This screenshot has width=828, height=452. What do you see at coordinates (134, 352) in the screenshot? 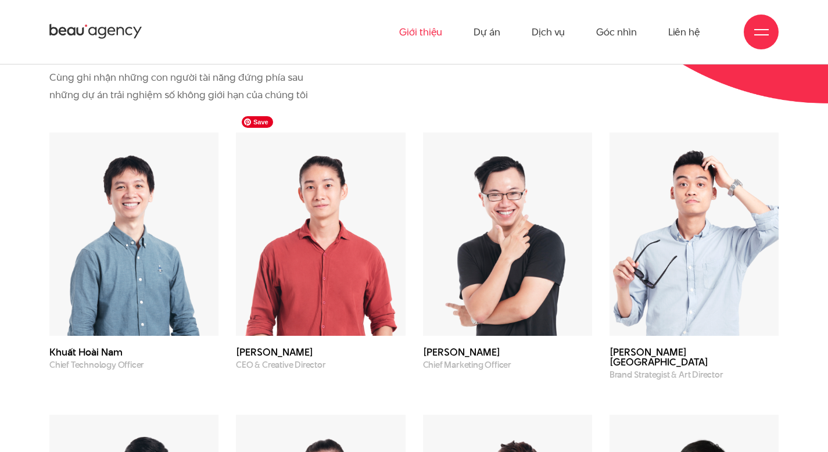
I see `h3: Khuất Hoài Nam` at bounding box center [134, 352].